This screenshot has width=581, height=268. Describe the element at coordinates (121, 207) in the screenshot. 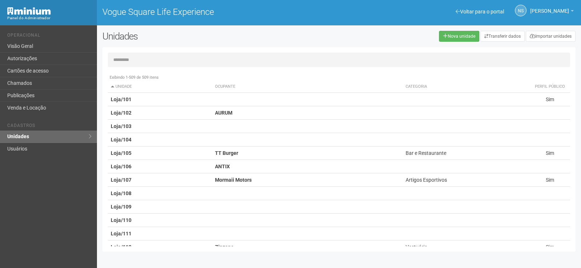

I see `strong: Loja/109` at that location.